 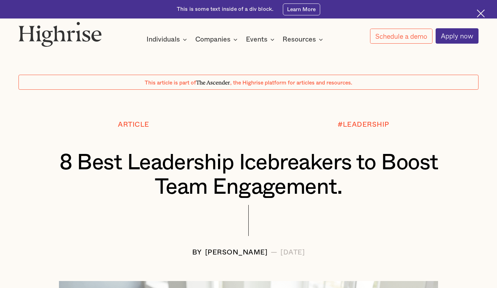 What do you see at coordinates (481, 13) in the screenshot?
I see `img: Cross icon` at bounding box center [481, 13].